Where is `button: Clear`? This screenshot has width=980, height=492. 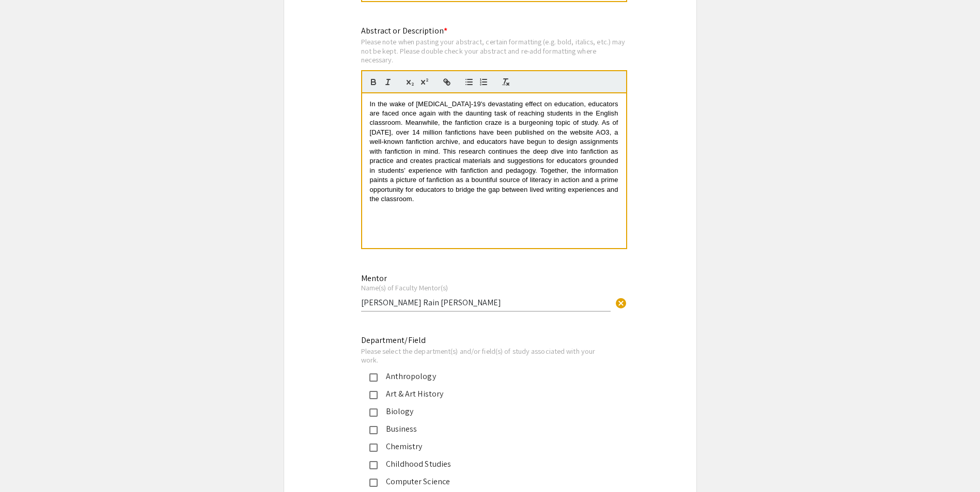
button: Clear is located at coordinates (621, 302).